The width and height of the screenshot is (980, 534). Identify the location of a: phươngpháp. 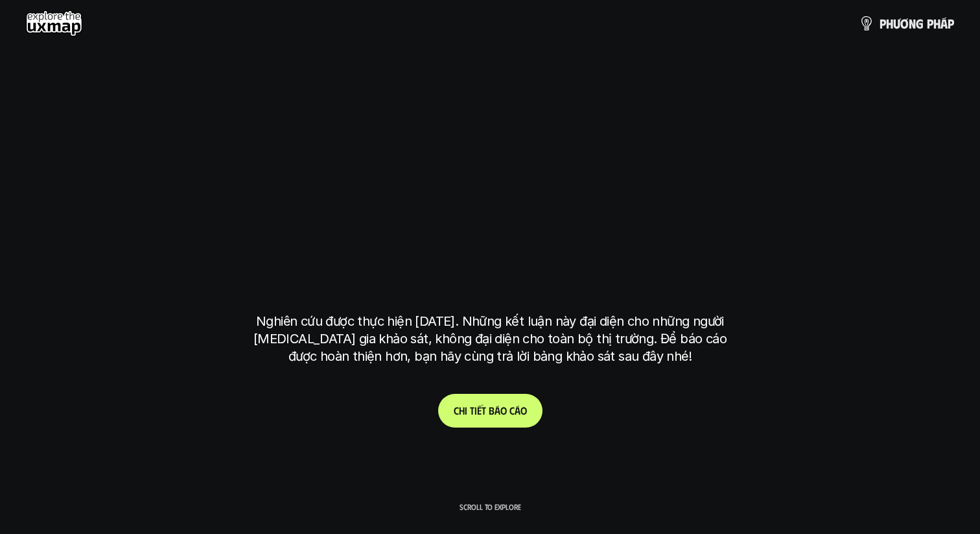
(906, 24).